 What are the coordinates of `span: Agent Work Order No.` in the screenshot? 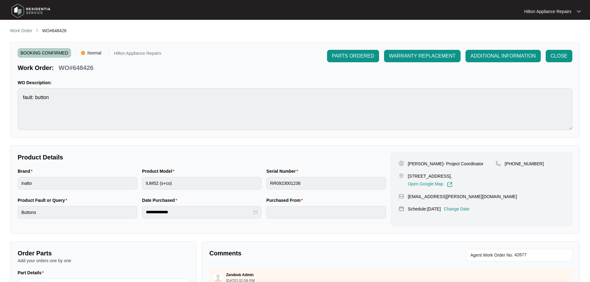 It's located at (492, 255).